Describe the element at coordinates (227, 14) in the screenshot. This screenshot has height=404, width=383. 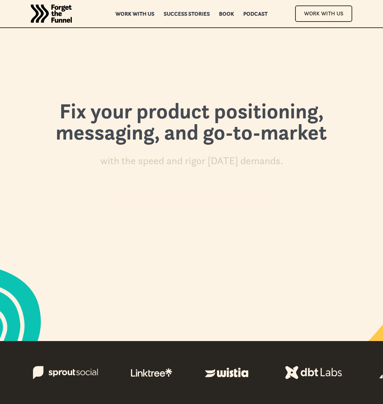
I see `div: Book` at that location.